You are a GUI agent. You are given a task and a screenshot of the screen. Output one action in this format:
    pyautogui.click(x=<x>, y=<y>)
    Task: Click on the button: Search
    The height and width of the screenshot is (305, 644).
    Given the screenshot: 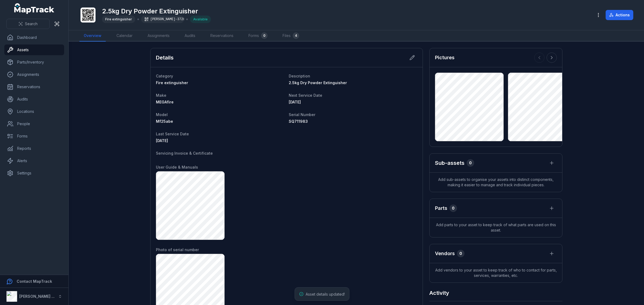 What is the action you would take?
    pyautogui.click(x=28, y=24)
    